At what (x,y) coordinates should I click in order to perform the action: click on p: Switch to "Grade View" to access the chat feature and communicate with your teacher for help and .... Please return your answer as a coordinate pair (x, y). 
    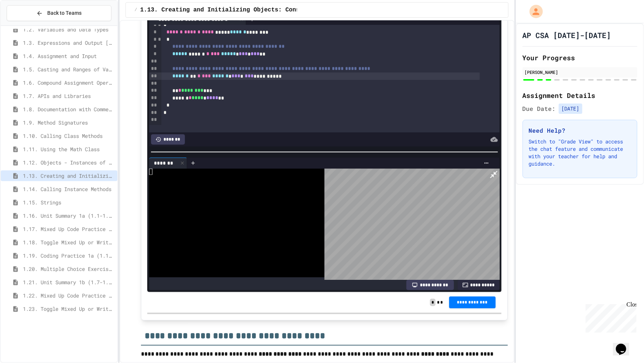
    Looking at the image, I should click on (580, 153).